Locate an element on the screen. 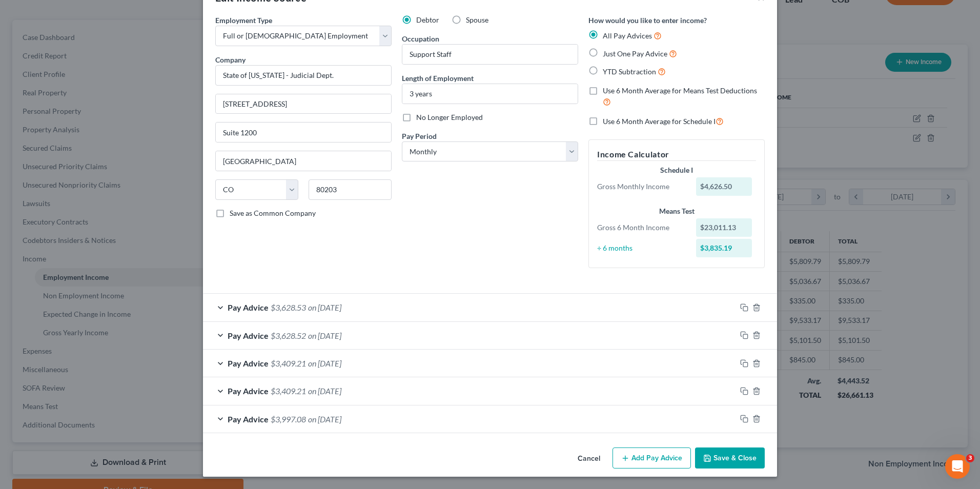 Image resolution: width=980 pixels, height=489 pixels. div: $23,011.13 is located at coordinates (724, 228).